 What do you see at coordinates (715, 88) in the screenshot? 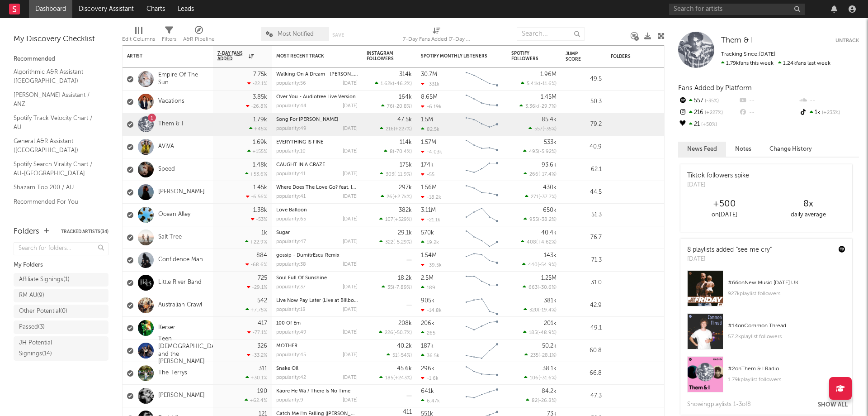
I see `span: Fans Added by Platform` at bounding box center [715, 88].